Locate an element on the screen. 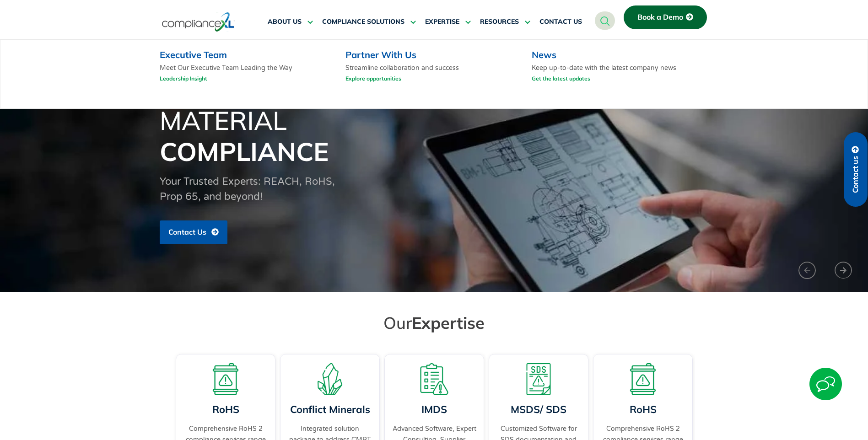 Image resolution: width=868 pixels, height=440 pixels. p: Keep up-to-date with the latest company news is located at coordinates (618, 75).